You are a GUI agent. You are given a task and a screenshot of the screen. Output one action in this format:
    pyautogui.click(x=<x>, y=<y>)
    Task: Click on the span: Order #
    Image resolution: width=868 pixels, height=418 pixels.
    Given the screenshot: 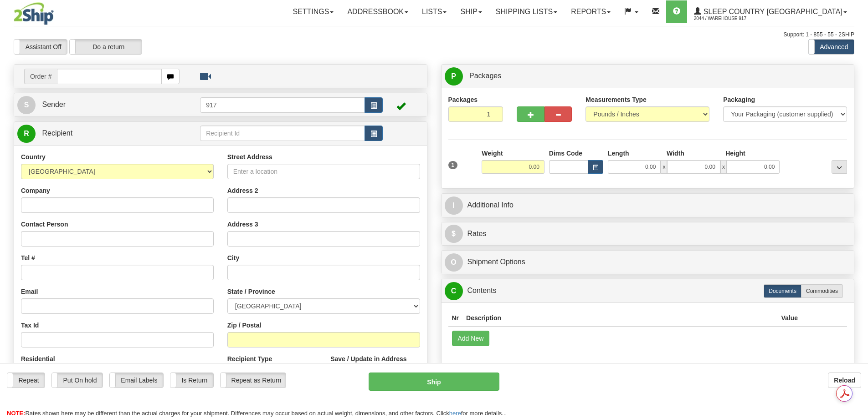 What is the action you would take?
    pyautogui.click(x=40, y=77)
    